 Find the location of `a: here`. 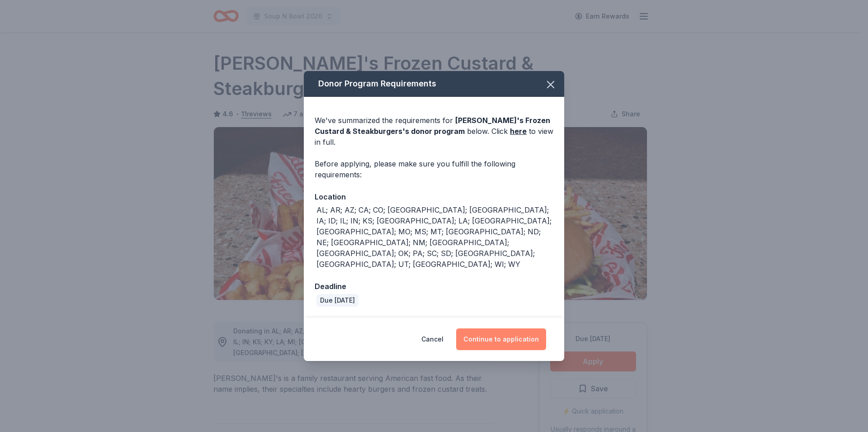

a: here is located at coordinates (518, 131).